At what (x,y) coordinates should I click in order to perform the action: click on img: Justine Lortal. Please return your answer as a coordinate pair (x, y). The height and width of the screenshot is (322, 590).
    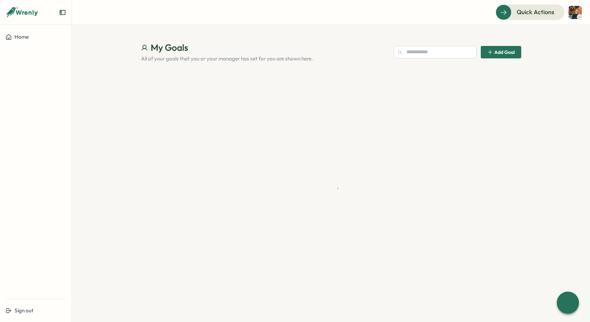
    Looking at the image, I should click on (575, 12).